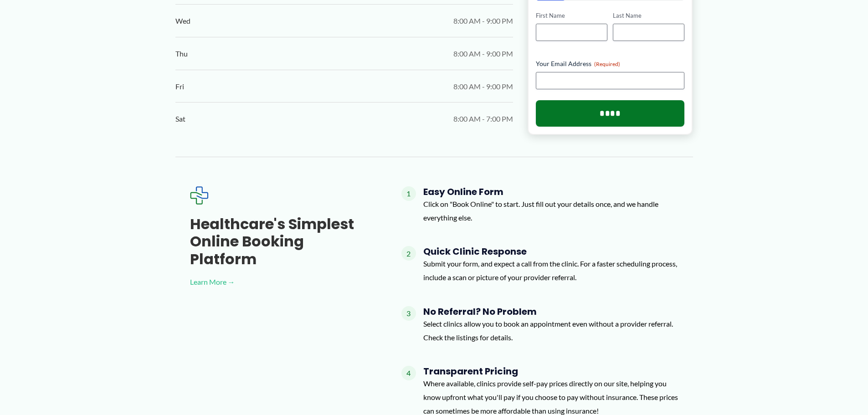  Describe the element at coordinates (551, 271) in the screenshot. I see `p: Submit your form, and expect a call from the clinic. For a faster scheduling process, include a s...` at that location.